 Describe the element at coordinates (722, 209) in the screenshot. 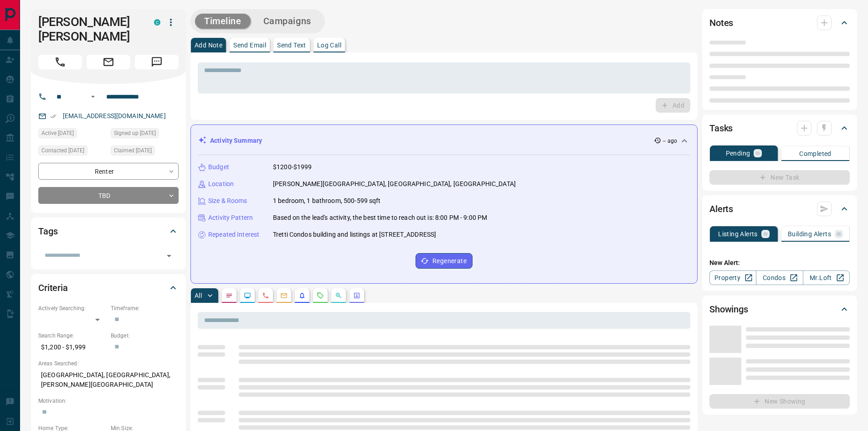

I see `h2: Alerts` at that location.